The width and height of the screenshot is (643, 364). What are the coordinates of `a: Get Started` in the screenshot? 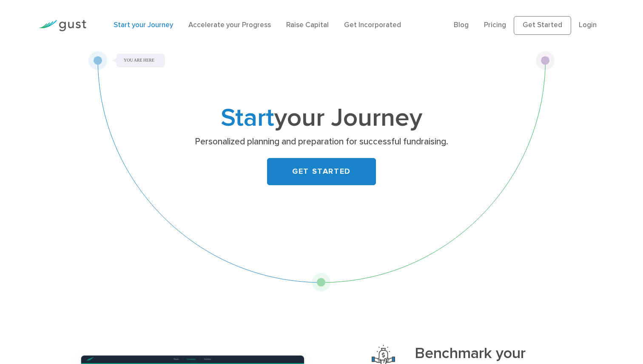 It's located at (542, 26).